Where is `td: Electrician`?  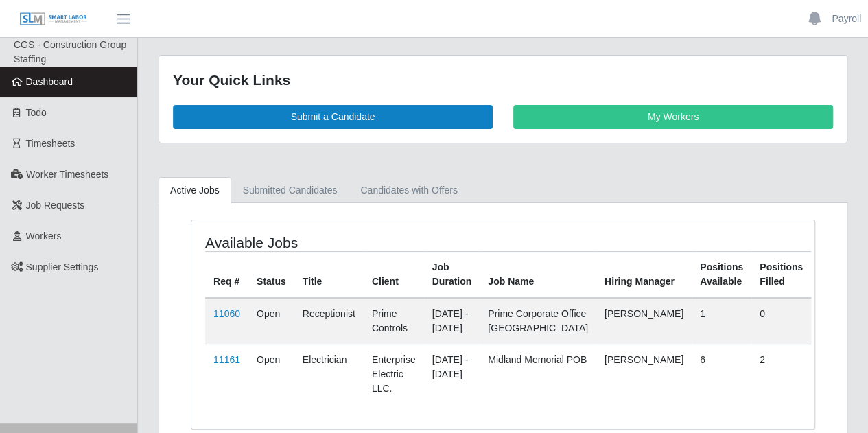 td: Electrician is located at coordinates (329, 375).